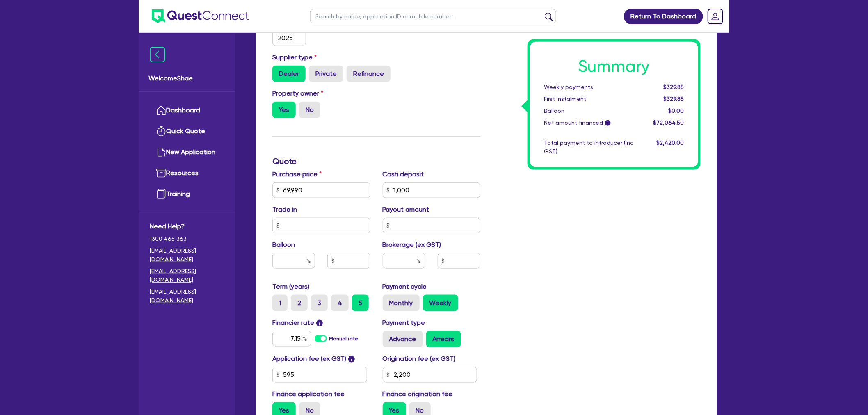  What do you see at coordinates (200, 16) in the screenshot?
I see `img: quest-connect-logo-blue` at bounding box center [200, 16].